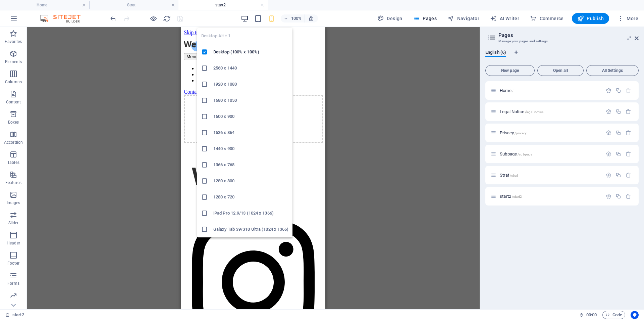 Image resolution: width=644 pixels, height=320 pixels. I want to click on span: All Settings, so click(613, 71).